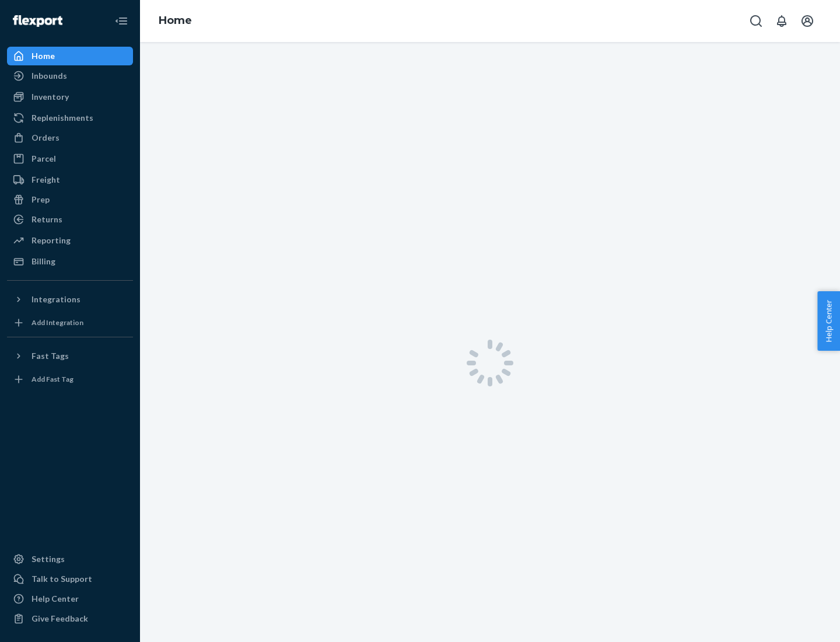 The height and width of the screenshot is (642, 840). What do you see at coordinates (70, 379) in the screenshot?
I see `a: Add Fast Tag` at bounding box center [70, 379].